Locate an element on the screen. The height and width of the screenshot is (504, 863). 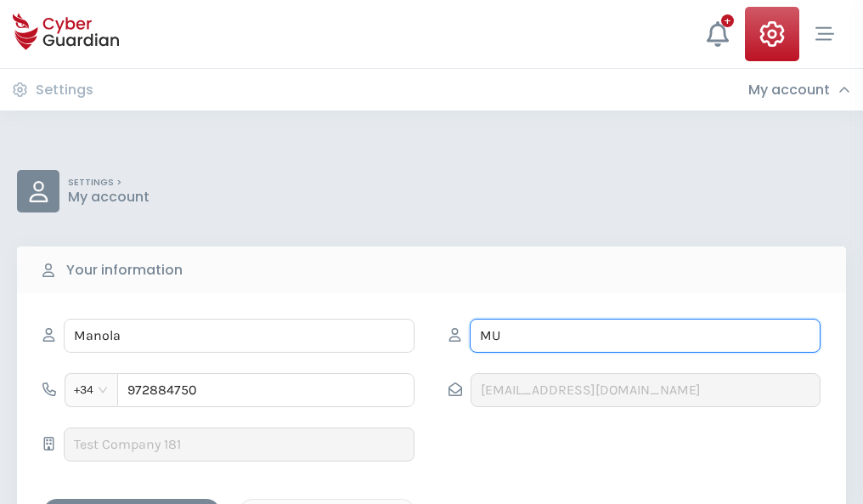
p: My account is located at coordinates (109, 198).